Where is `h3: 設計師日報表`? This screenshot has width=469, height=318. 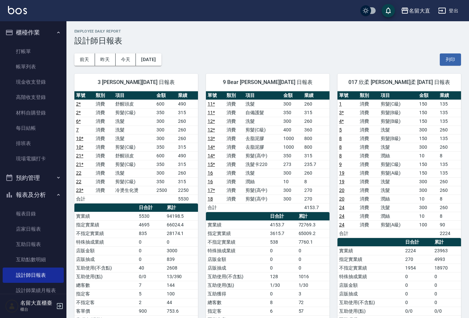
h3: 設計師日報表 is located at coordinates (268, 41).